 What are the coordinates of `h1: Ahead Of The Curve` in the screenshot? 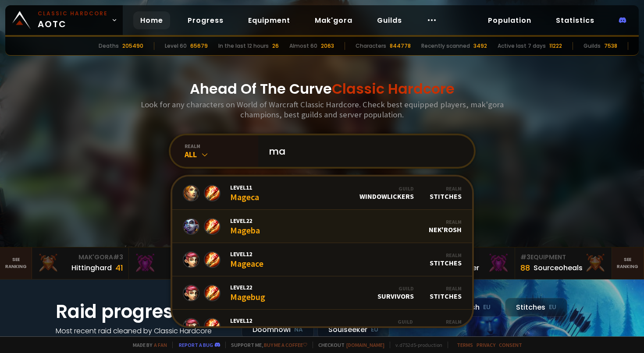 It's located at (322, 89).